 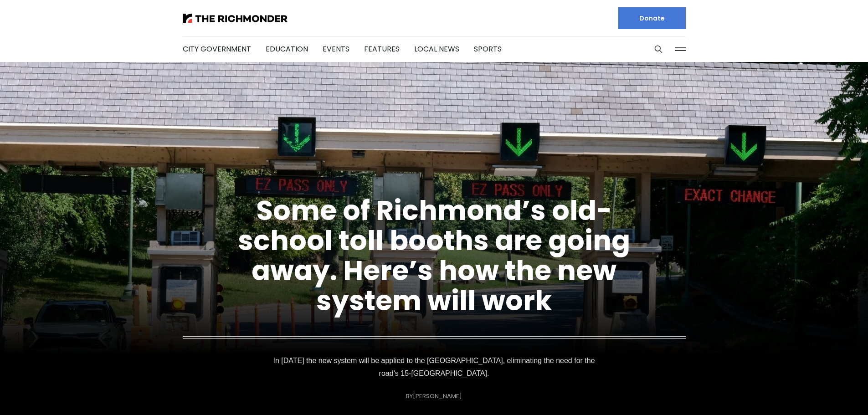 I want to click on div: By, so click(x=434, y=396).